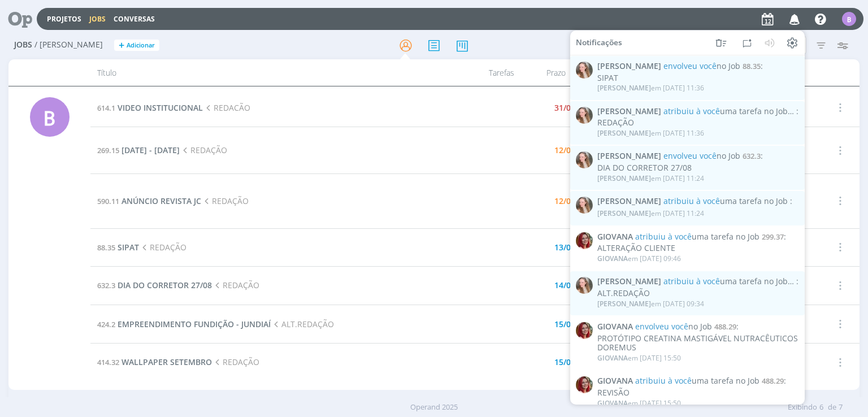 The image size is (868, 417). What do you see at coordinates (97, 19) in the screenshot?
I see `button: Jobs` at bounding box center [97, 19].